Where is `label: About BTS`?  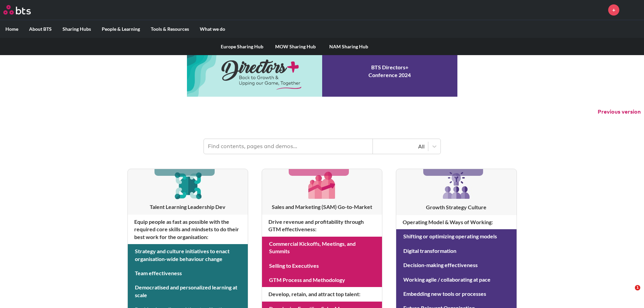
label: About BTS is located at coordinates (40, 29).